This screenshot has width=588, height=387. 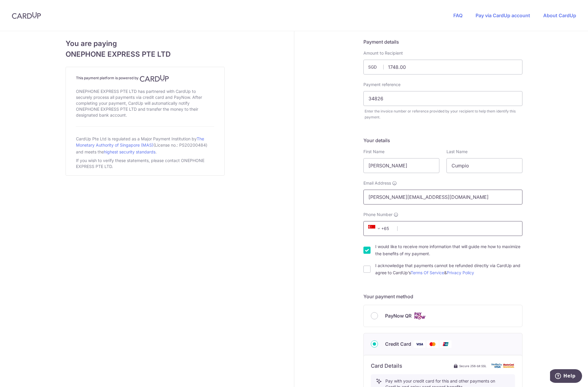 What do you see at coordinates (443, 114) in the screenshot?
I see `div: Enter the invoice number or reference provided by your recipient to help them identify this payment.` at bounding box center [443, 114].